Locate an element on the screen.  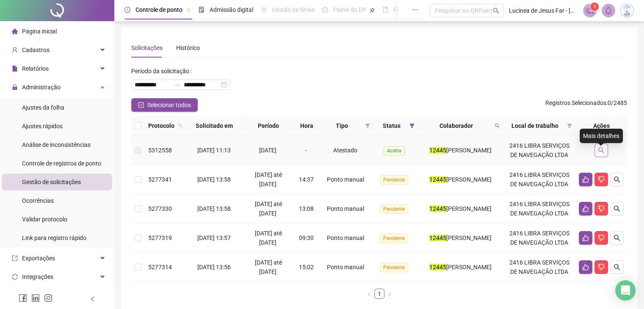
span: home is located at coordinates (15, 31).